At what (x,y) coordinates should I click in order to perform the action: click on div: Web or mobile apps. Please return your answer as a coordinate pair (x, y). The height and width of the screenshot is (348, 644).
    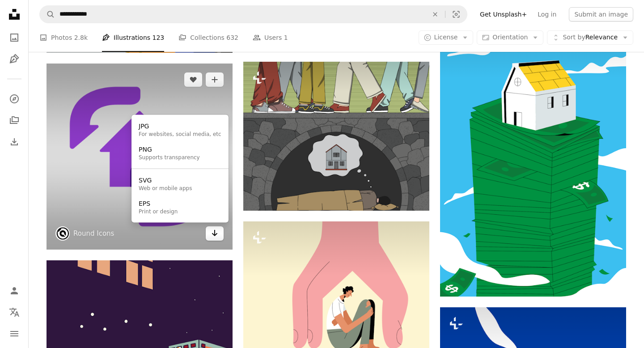
    Looking at the image, I should click on (165, 188).